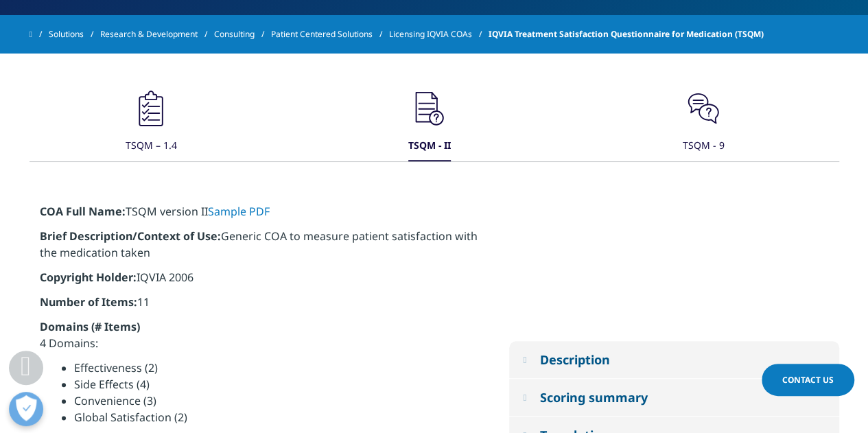  What do you see at coordinates (330, 34) in the screenshot?
I see `a: Patient Centered Solutions` at bounding box center [330, 34].